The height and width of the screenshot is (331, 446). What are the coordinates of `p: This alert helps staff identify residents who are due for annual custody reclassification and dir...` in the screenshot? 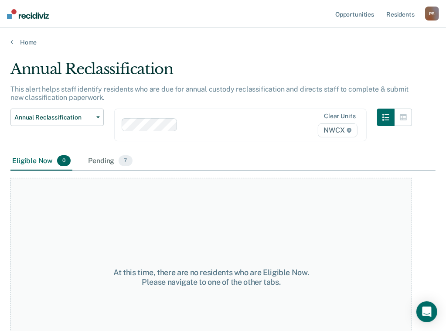 It's located at (210, 93).